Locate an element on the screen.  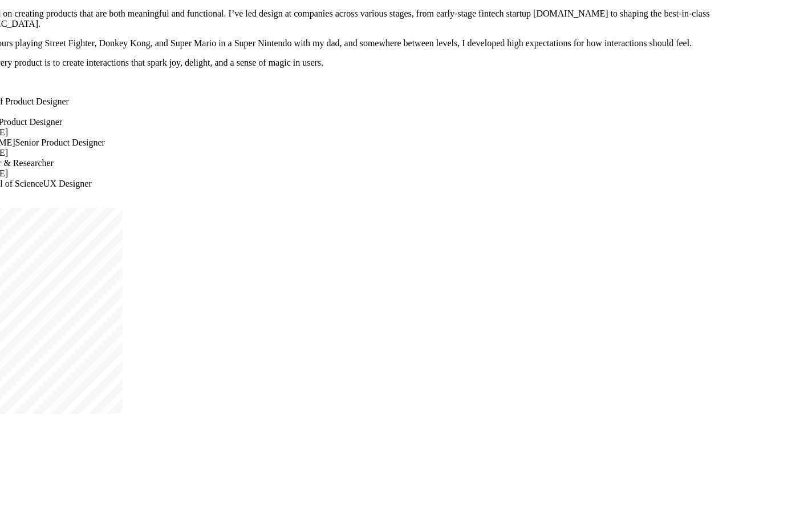
span: UX Designer is located at coordinates (67, 183).